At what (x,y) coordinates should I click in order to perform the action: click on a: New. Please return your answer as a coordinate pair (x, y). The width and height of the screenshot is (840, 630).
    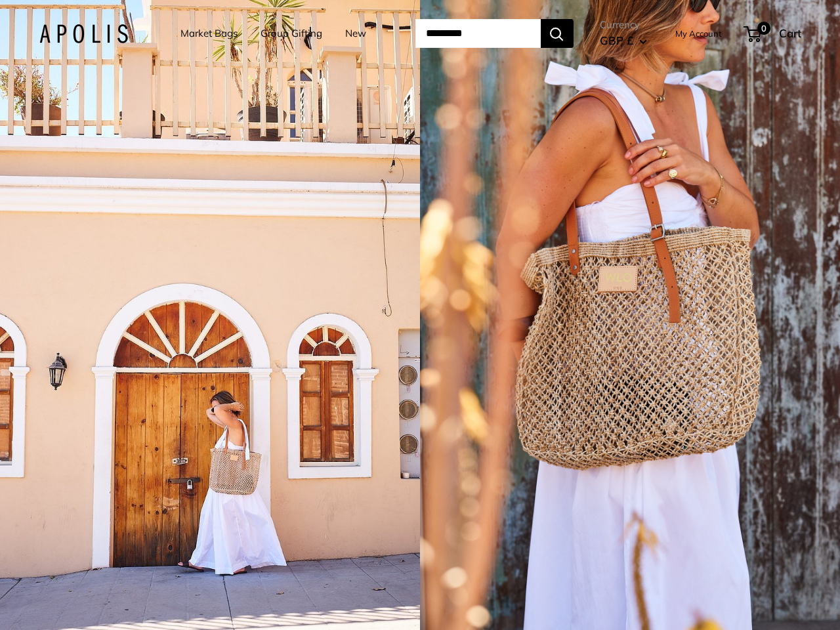
    Looking at the image, I should click on (356, 34).